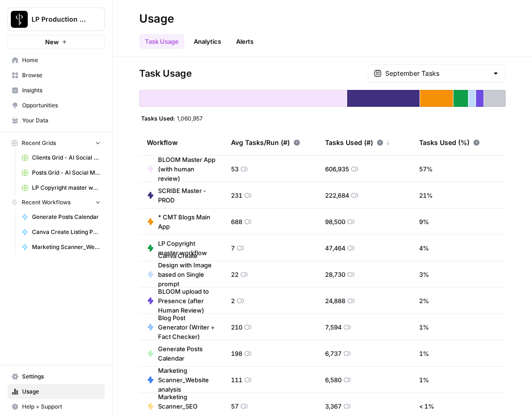 This screenshot has width=532, height=418. I want to click on button: Workspace: LP Production Workloads, so click(56, 19).